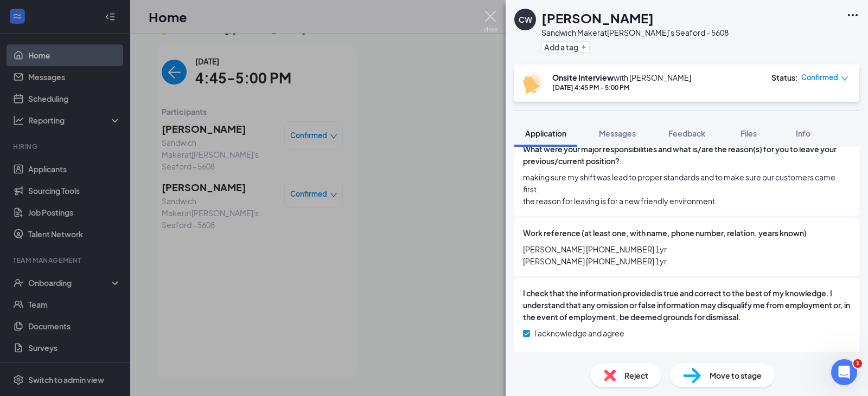 The image size is (868, 396). What do you see at coordinates (845, 79) in the screenshot?
I see `span: down` at bounding box center [845, 79].